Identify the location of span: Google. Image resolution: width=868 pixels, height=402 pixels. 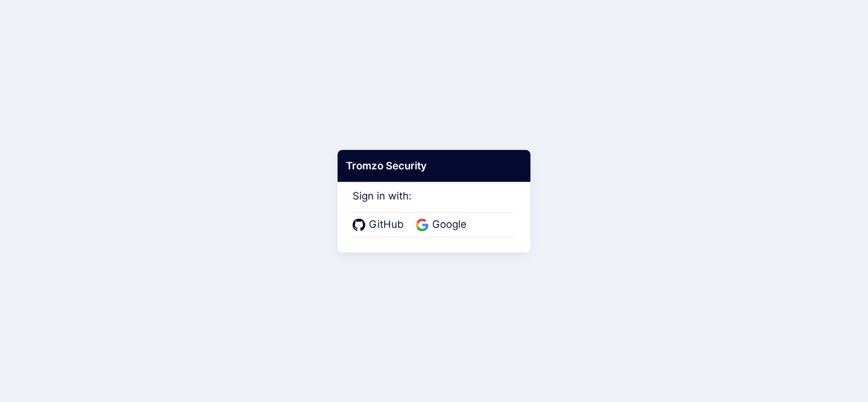
(449, 225).